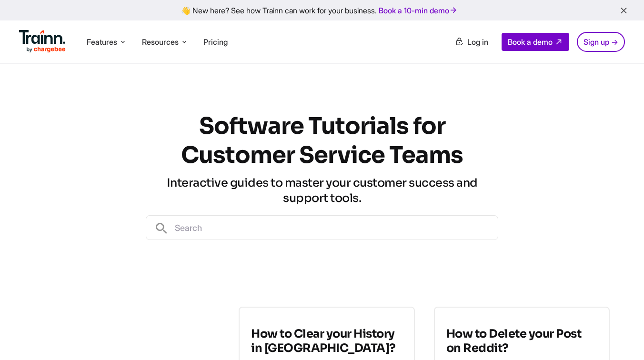 Image resolution: width=644 pixels, height=360 pixels. I want to click on div: Chat Widget, so click(620, 337).